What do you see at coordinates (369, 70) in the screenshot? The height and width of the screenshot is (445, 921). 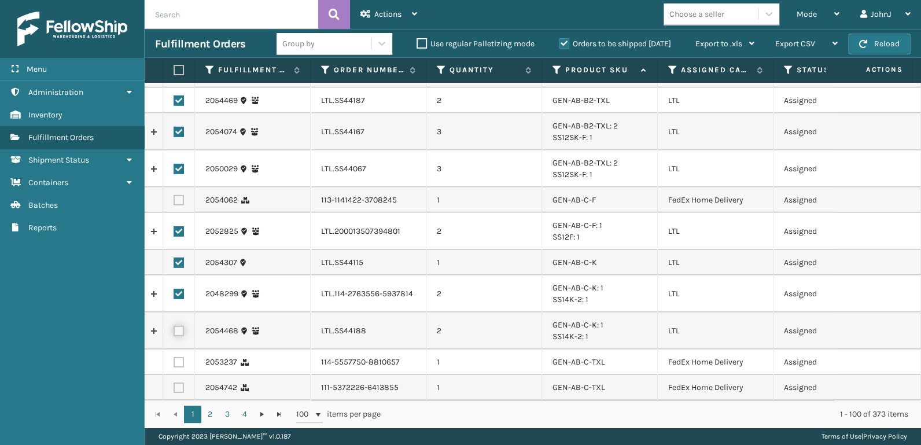 I see `label: Order Number` at bounding box center [369, 70].